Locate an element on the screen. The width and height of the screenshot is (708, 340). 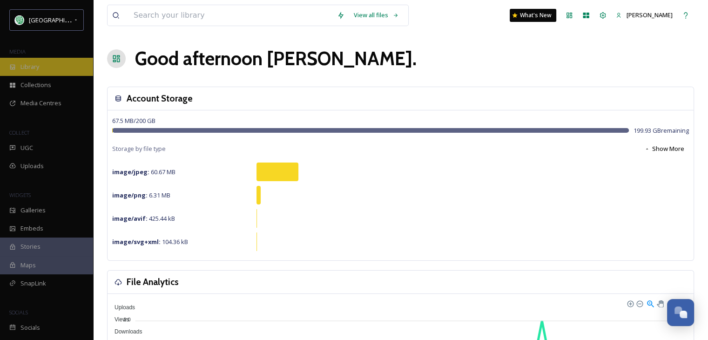
div: Zoom Out is located at coordinates (639, 303).